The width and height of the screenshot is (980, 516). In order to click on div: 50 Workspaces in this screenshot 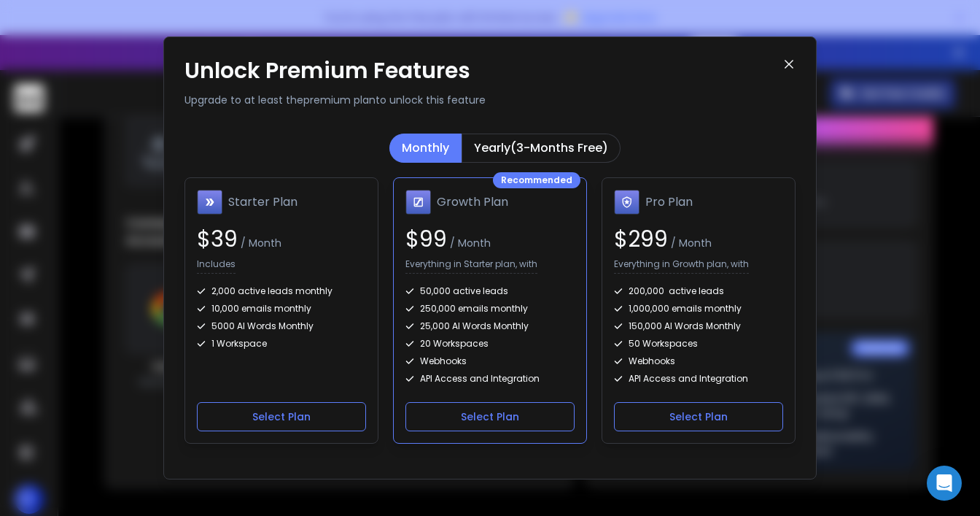, I will do `click(699, 344)`.